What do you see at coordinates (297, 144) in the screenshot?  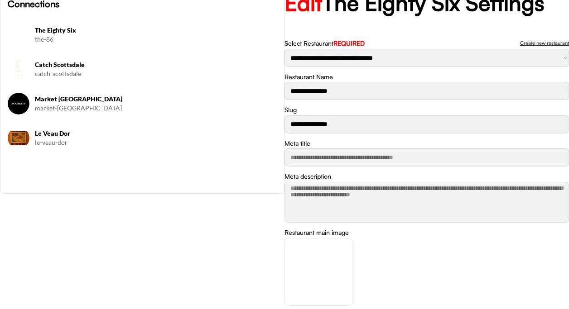 I see `div: Meta title` at bounding box center [297, 144].